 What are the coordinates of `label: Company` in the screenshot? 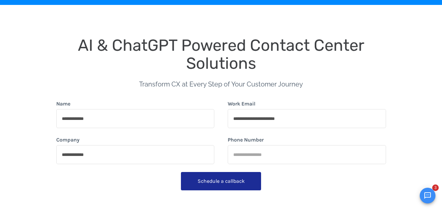 It's located at (68, 140).